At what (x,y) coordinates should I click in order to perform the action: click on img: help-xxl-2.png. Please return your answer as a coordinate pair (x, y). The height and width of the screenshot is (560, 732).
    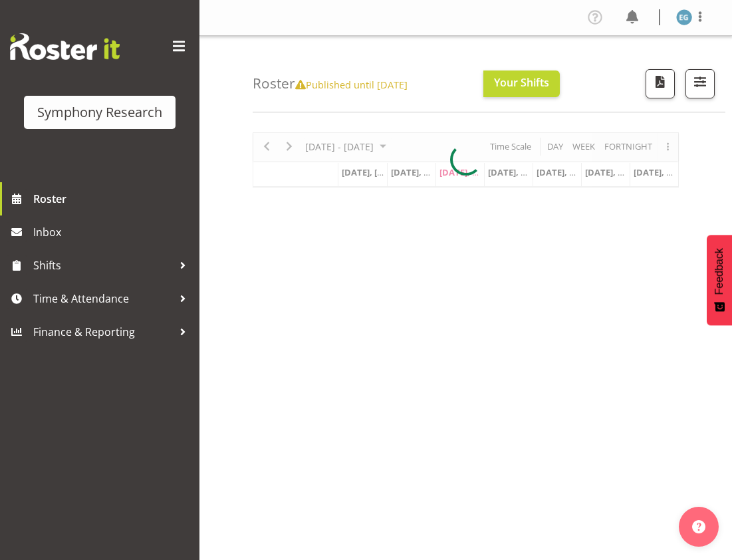
    Looking at the image, I should click on (698, 526).